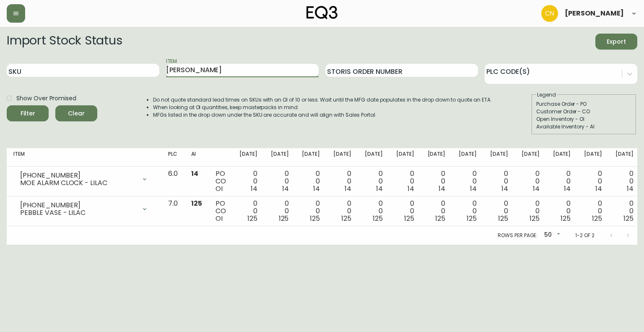 This screenshot has height=332, width=644. Describe the element at coordinates (584, 104) in the screenshot. I see `div: Purchase Order - PO` at that location.